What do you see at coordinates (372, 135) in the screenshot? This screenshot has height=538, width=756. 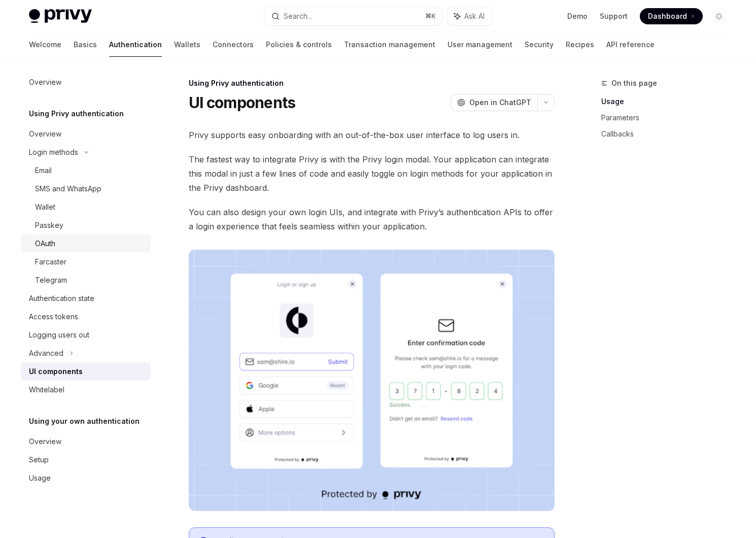 I see `span: Privy supports easy onboarding with an out-of-the-box user interface to log users in.` at bounding box center [372, 135].